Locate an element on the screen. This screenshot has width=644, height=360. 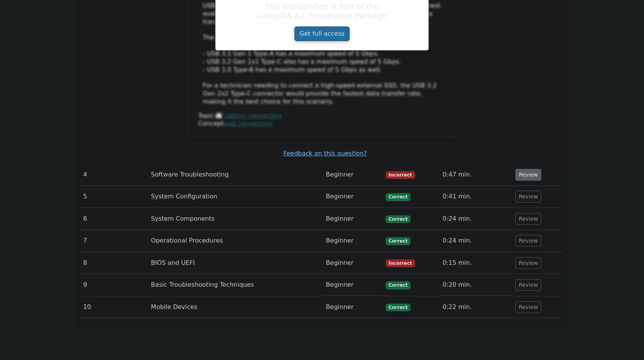
a: Feedback on this question? is located at coordinates (325, 153).